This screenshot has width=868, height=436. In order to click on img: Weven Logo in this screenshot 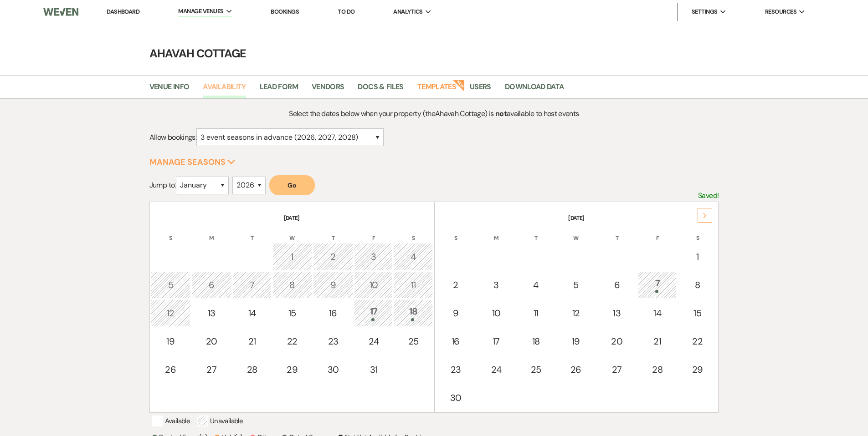, I will do `click(61, 12)`.